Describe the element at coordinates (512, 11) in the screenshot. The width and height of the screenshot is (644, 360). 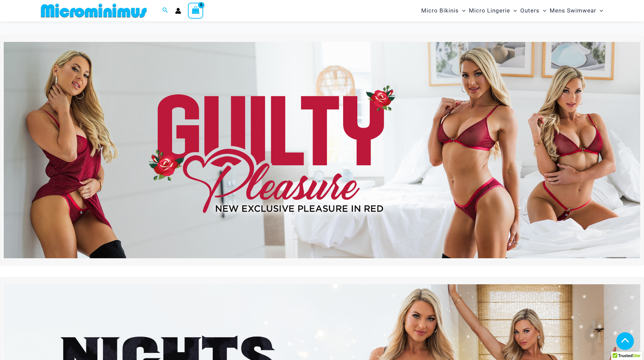
I see `nav: Site Navigation` at that location.